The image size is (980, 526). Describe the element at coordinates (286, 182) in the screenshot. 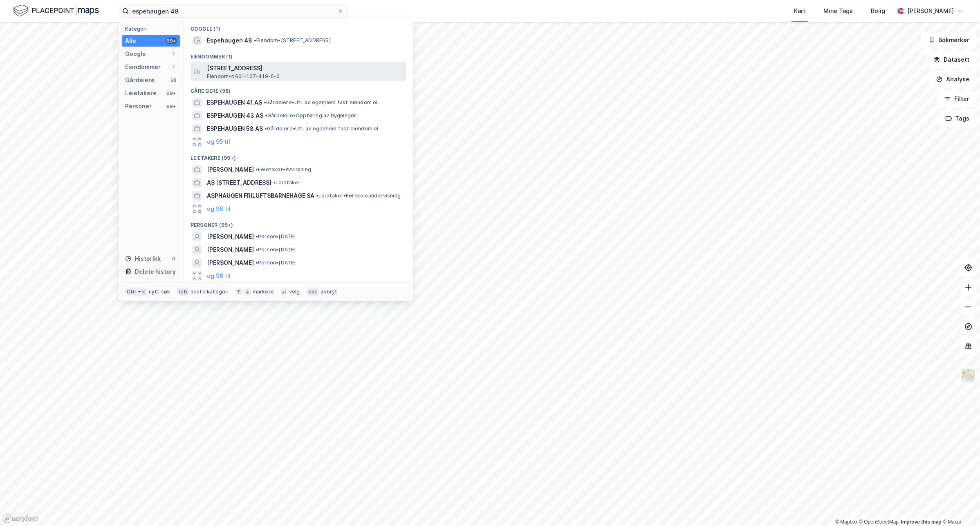

I see `span: Leietaker` at that location.